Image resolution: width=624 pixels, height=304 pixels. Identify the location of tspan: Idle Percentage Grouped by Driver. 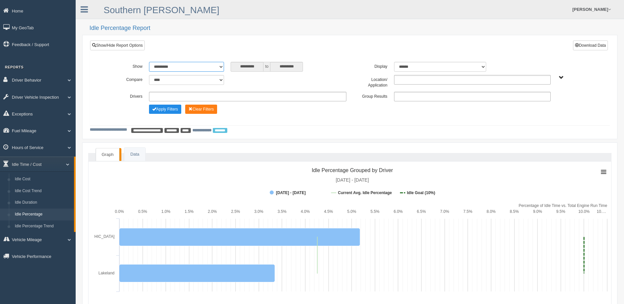
(352, 170).